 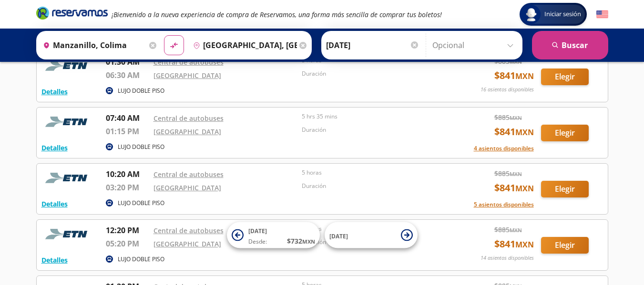 I want to click on p: 12:20 PM, so click(x=127, y=231).